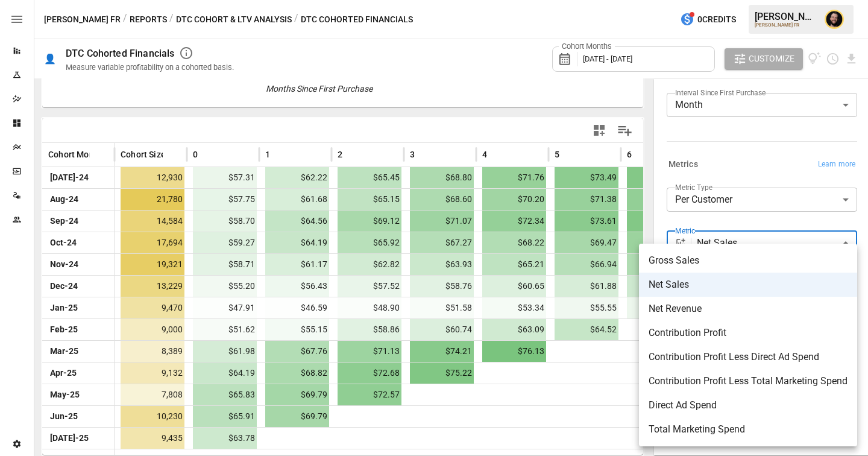  I want to click on span: Direct Ad Spend, so click(749, 405).